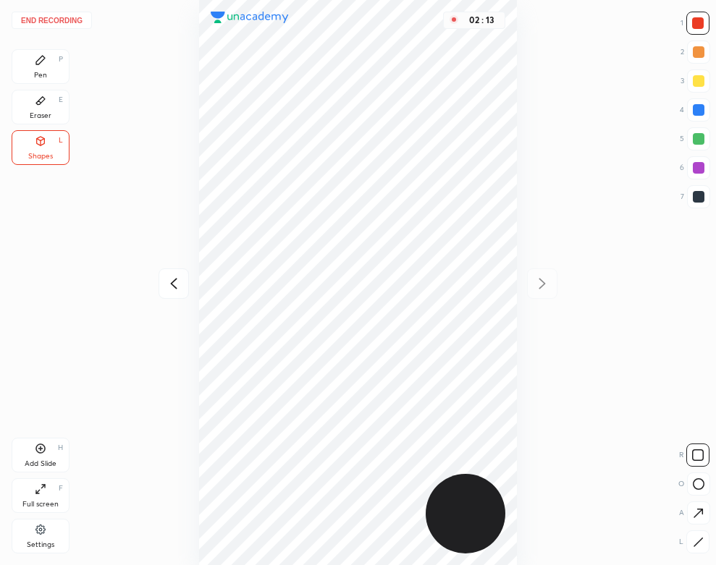  What do you see at coordinates (61, 100) in the screenshot?
I see `div: E` at bounding box center [61, 100].